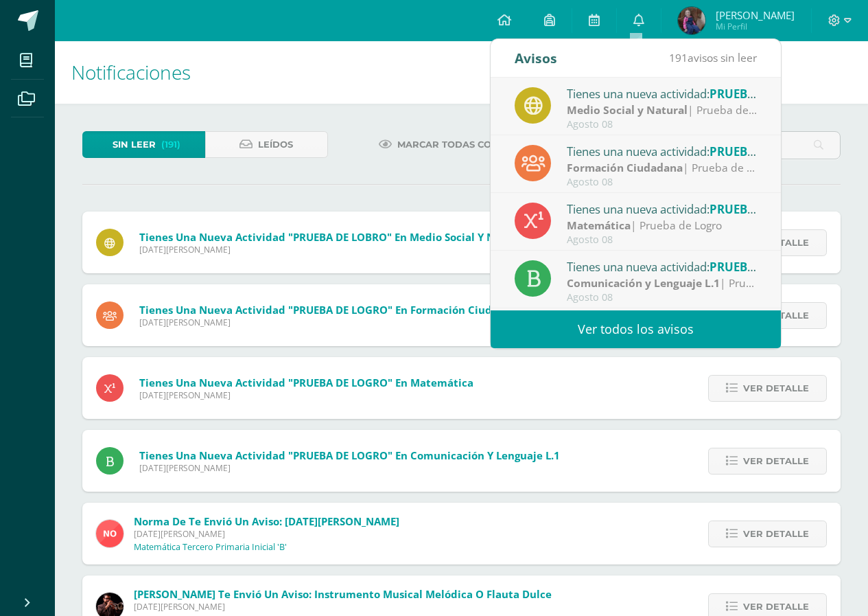 The width and height of the screenshot is (868, 616). What do you see at coordinates (599, 225) in the screenshot?
I see `strong: Matemática` at bounding box center [599, 225].